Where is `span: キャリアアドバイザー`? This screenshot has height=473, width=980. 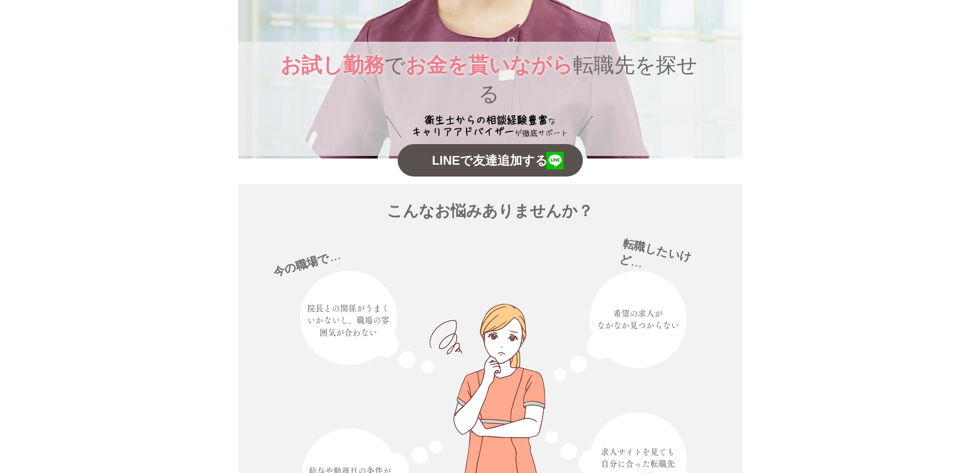
span: キャリアアドバイザー is located at coordinates (463, 132).